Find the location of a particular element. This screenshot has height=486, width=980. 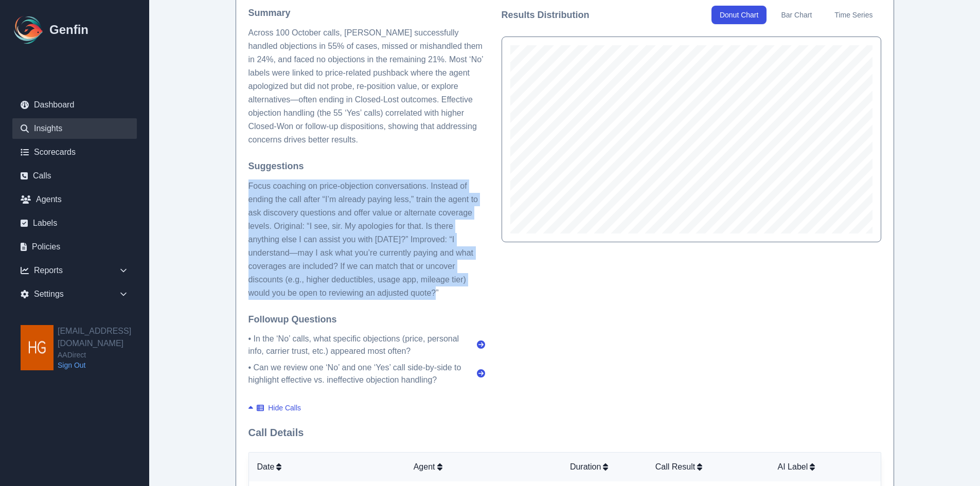

div: Reports is located at coordinates (75, 270).